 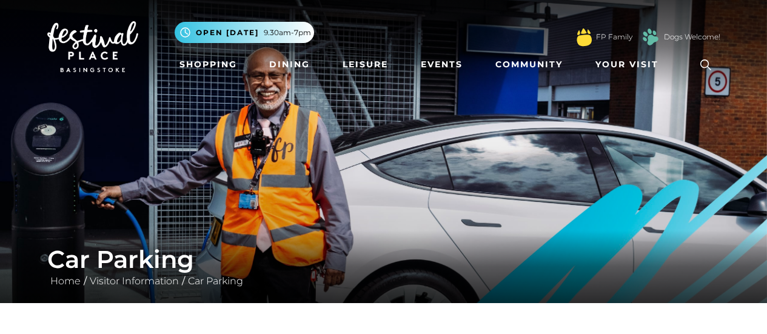 What do you see at coordinates (215, 281) in the screenshot?
I see `a: Car Parking` at bounding box center [215, 281].